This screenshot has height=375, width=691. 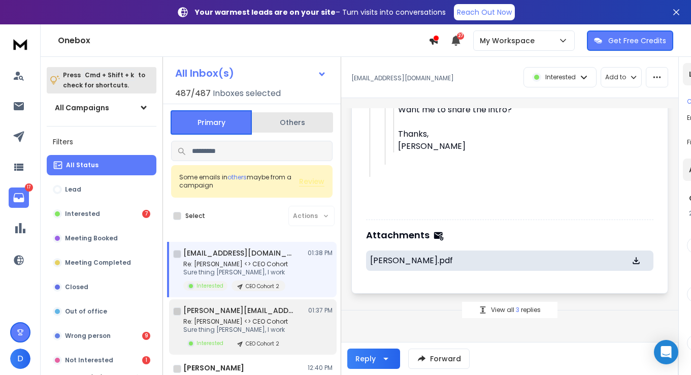 I want to click on button: Wrong person9, so click(x=102, y=336).